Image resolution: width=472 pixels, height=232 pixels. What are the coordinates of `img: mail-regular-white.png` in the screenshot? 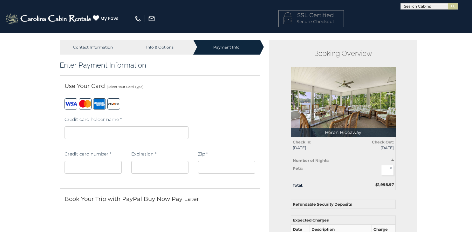 It's located at (152, 19).